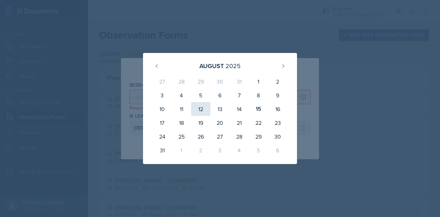 This screenshot has width=440, height=217. What do you see at coordinates (220, 123) in the screenshot?
I see `div: 20` at bounding box center [220, 123].